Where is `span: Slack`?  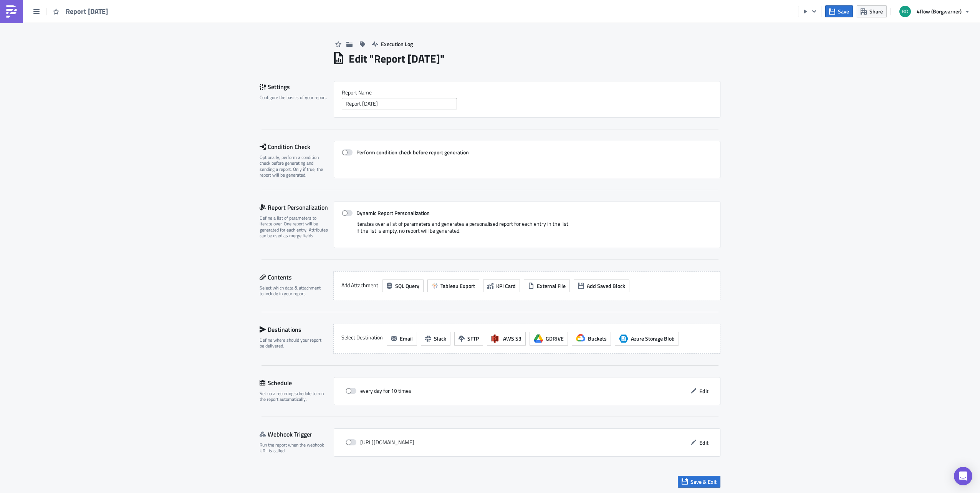 span: Slack is located at coordinates (440, 339).